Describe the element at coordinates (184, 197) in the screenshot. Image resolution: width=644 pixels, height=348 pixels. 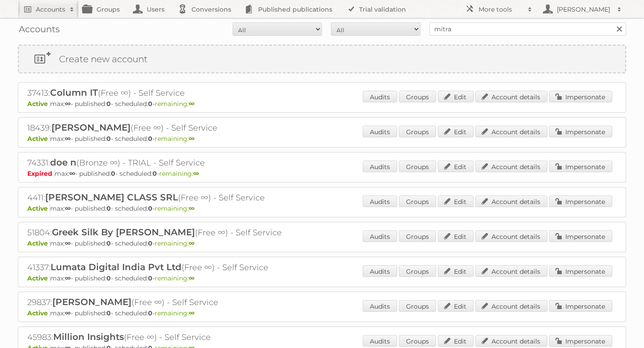
I see `h2: 4411: (Free ∞) - Self Service` at that location.